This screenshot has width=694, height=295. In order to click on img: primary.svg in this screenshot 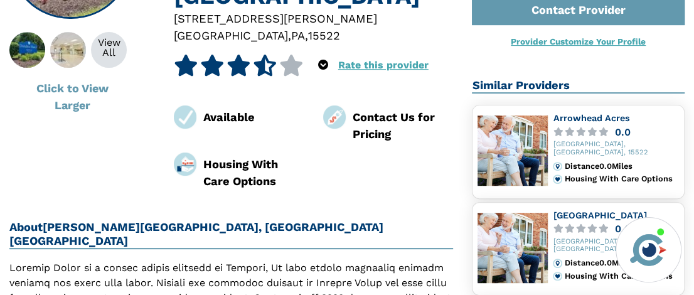, I will do `click(557, 276)`.